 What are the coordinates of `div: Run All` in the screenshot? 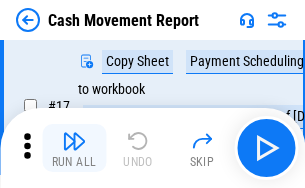 It's located at (74, 162).